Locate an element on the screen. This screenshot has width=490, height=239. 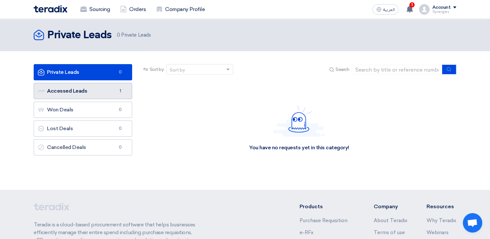
div: Synergies is located at coordinates (444, 12).